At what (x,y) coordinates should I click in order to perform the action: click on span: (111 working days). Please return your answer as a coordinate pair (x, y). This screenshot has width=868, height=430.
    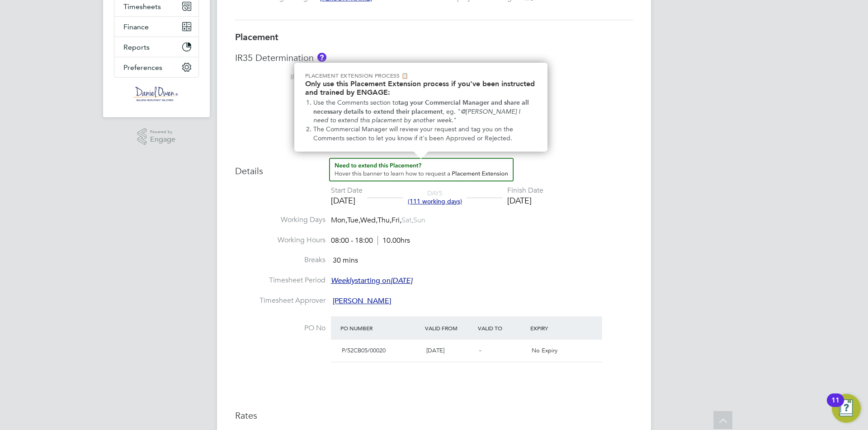
    Looking at the image, I should click on (435, 201).